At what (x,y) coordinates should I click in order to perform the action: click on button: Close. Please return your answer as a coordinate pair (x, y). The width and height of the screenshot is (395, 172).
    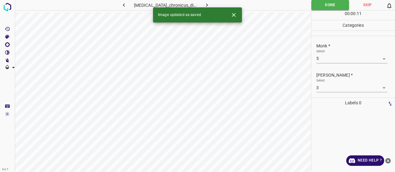
    Looking at the image, I should click on (233, 15).